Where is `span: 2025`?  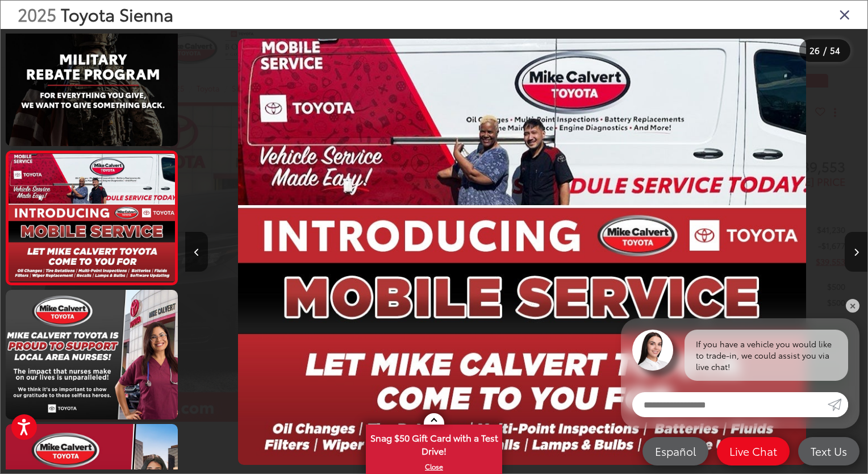
span: 2025 is located at coordinates (37, 14).